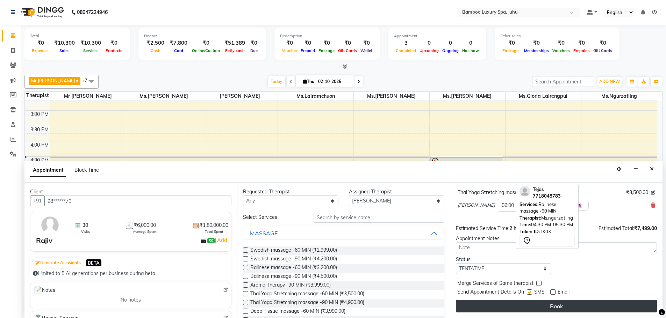  I want to click on span: Time:, so click(525, 225).